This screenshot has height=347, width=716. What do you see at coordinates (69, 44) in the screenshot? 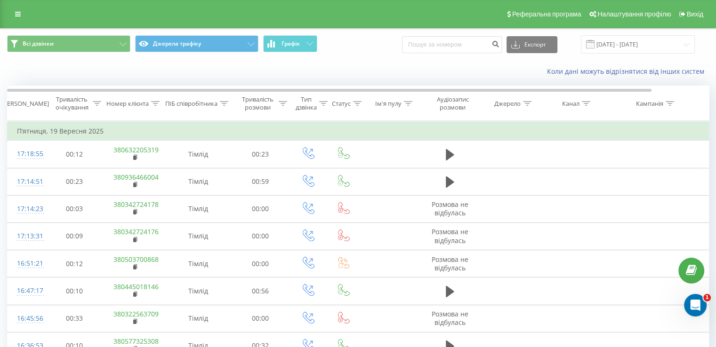
I see `button: Всі дзвінки` at bounding box center [69, 44].